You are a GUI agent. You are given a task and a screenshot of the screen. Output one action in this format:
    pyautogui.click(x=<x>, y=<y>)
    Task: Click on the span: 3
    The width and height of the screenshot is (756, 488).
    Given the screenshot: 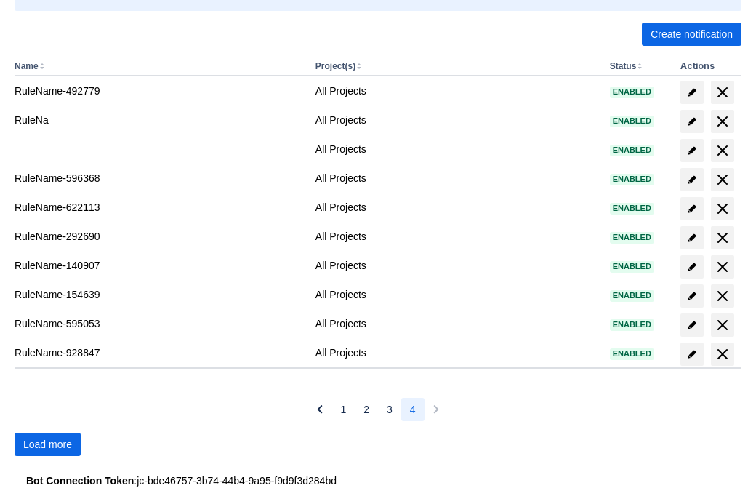 What is the action you would take?
    pyautogui.click(x=389, y=409)
    